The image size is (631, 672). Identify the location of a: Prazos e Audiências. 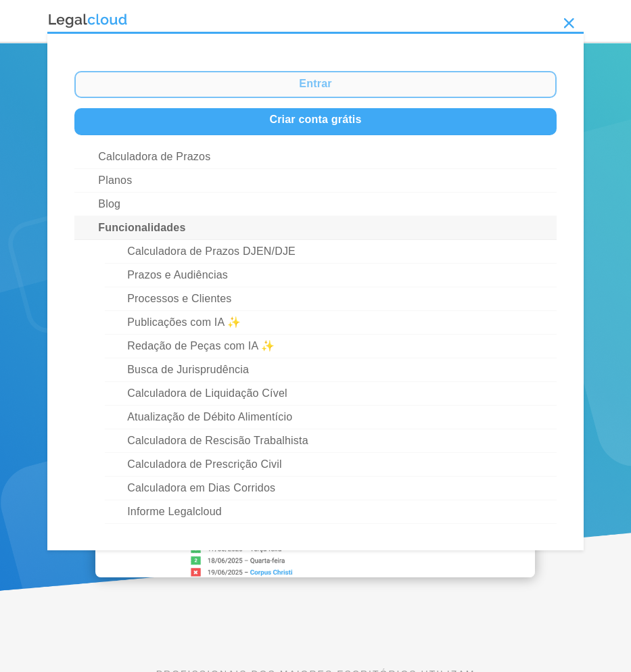
(331, 275).